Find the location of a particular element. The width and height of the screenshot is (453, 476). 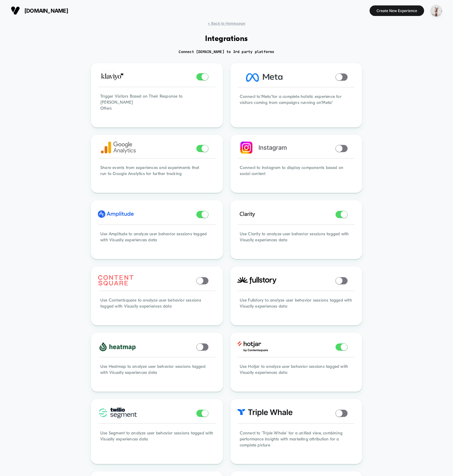

span: Instagram is located at coordinates (273, 147).